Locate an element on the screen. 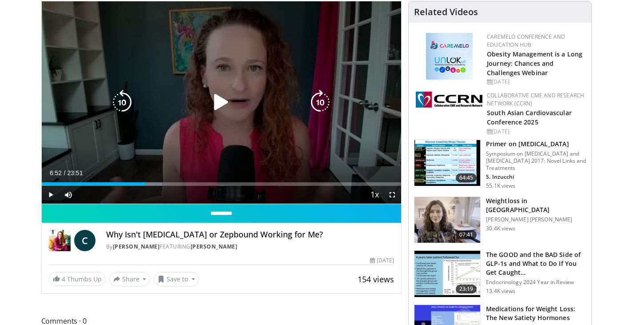 This screenshot has height=325, width=633. button: Play is located at coordinates (51, 194).